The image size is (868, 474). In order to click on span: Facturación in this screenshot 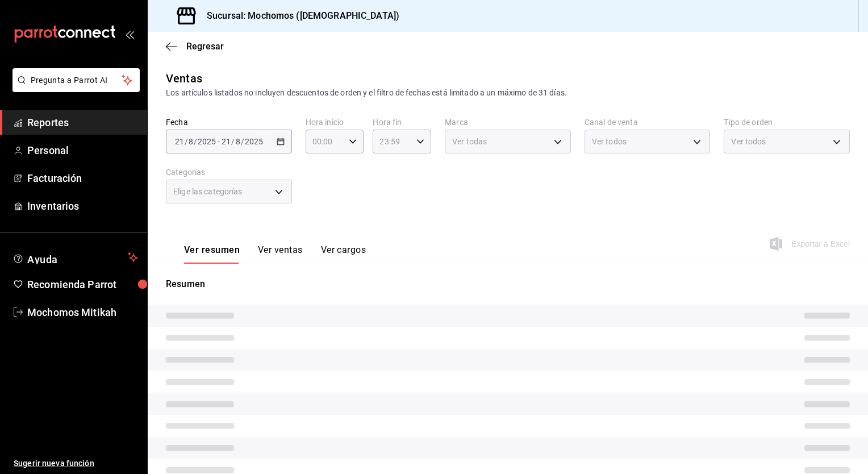, I will do `click(82, 178)`.